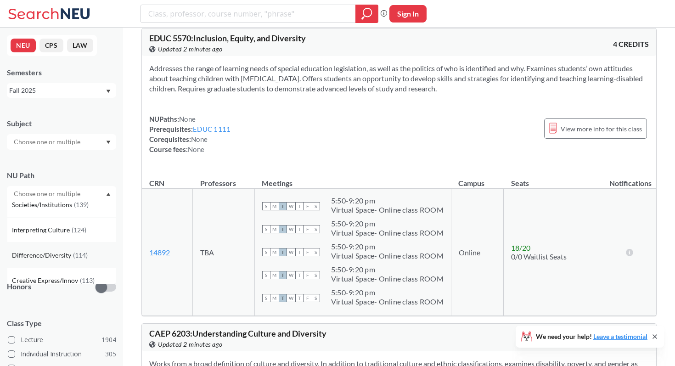 The width and height of the screenshot is (675, 366). I want to click on button: LAW, so click(80, 45).